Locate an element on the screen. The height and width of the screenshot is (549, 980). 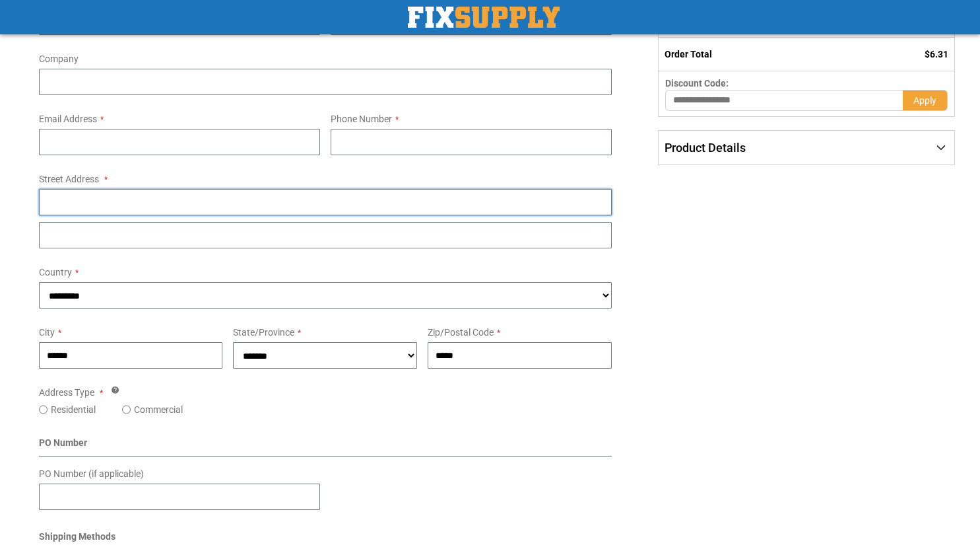
span: PO Number (if applicable) is located at coordinates (91, 473).